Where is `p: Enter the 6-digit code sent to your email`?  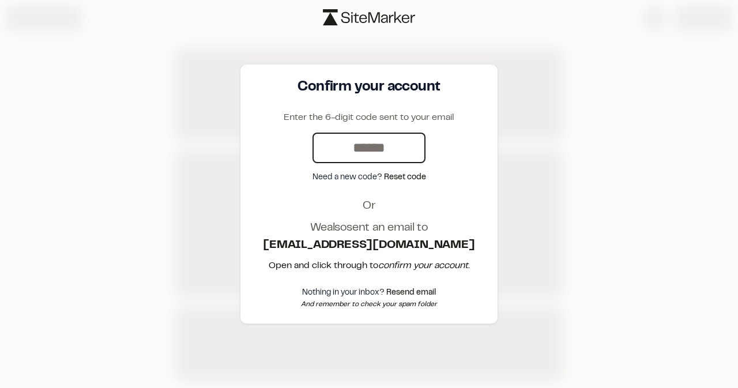 p: Enter the 6-digit code sent to your email is located at coordinates (369, 118).